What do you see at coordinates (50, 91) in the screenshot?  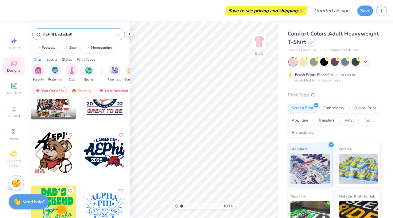 I see `div: Your Org's Fav` at bounding box center [50, 91].